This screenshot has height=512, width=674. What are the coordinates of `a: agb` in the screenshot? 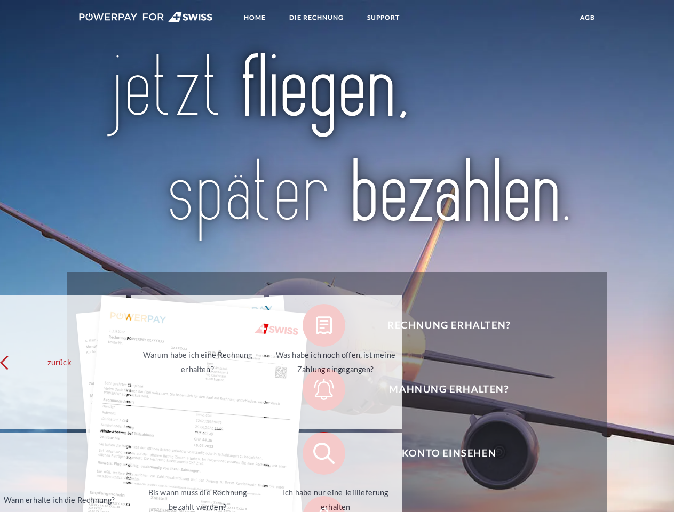 It's located at (587, 18).